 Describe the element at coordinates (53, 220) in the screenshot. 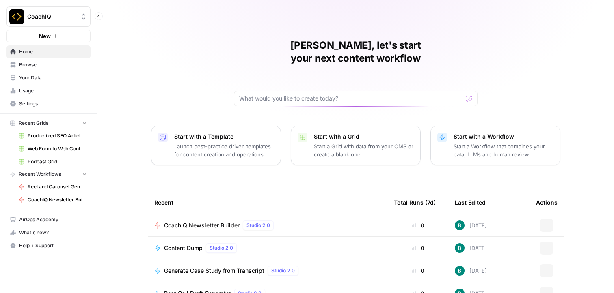

I see `span: AirOps Academy` at that location.